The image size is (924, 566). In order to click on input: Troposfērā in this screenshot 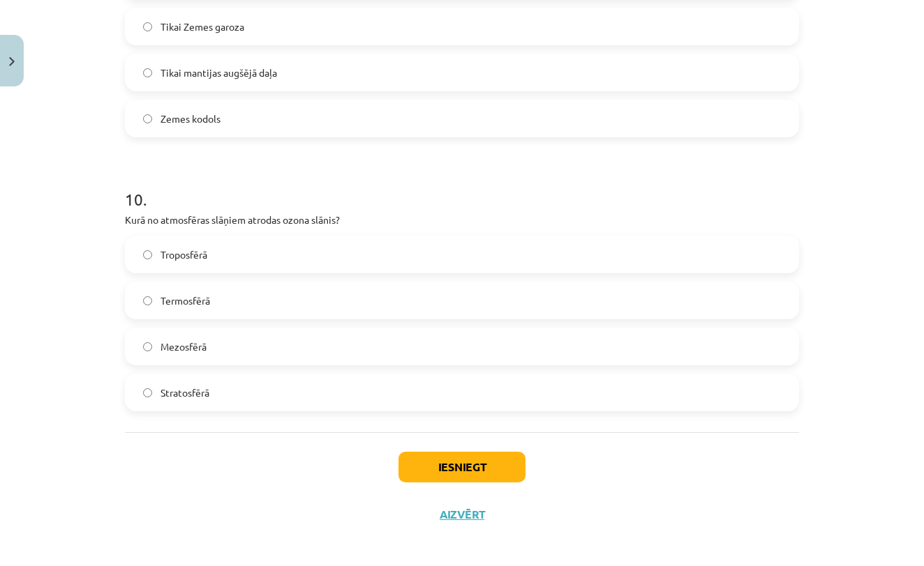, I will do `click(147, 254)`.